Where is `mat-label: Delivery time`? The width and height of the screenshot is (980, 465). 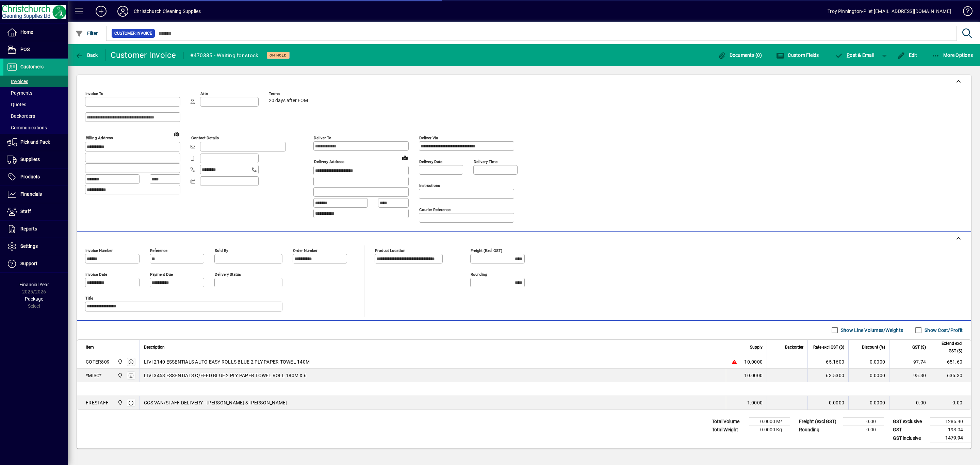 mat-label: Delivery time is located at coordinates (486, 162).